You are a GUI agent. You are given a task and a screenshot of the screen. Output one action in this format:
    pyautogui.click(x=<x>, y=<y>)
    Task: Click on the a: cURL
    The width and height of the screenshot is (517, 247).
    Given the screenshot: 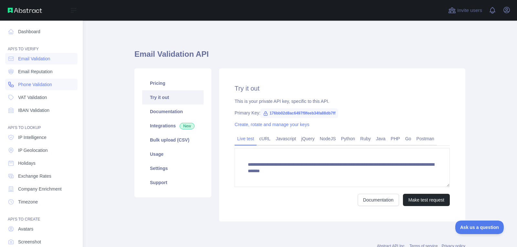 What is the action you would take?
    pyautogui.click(x=265, y=139)
    